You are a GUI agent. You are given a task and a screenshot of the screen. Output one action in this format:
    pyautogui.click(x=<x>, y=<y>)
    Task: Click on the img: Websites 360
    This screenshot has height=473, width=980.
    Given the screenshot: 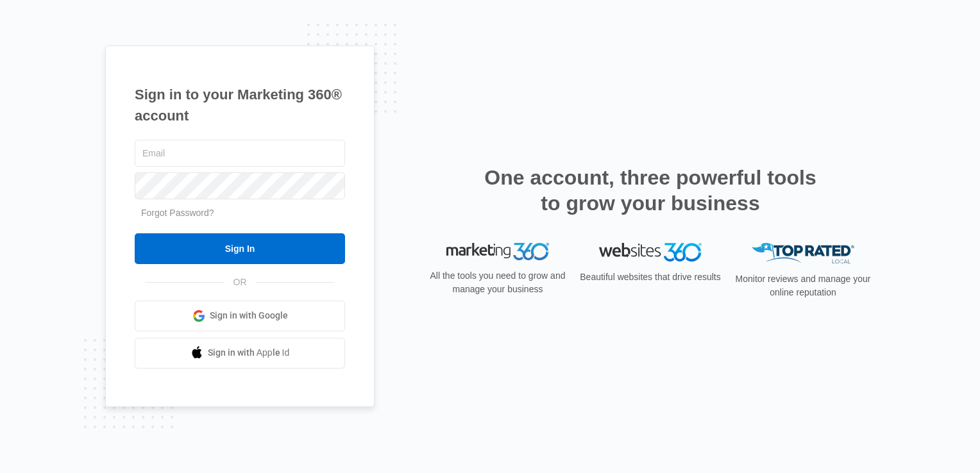 What is the action you would take?
    pyautogui.click(x=651, y=252)
    